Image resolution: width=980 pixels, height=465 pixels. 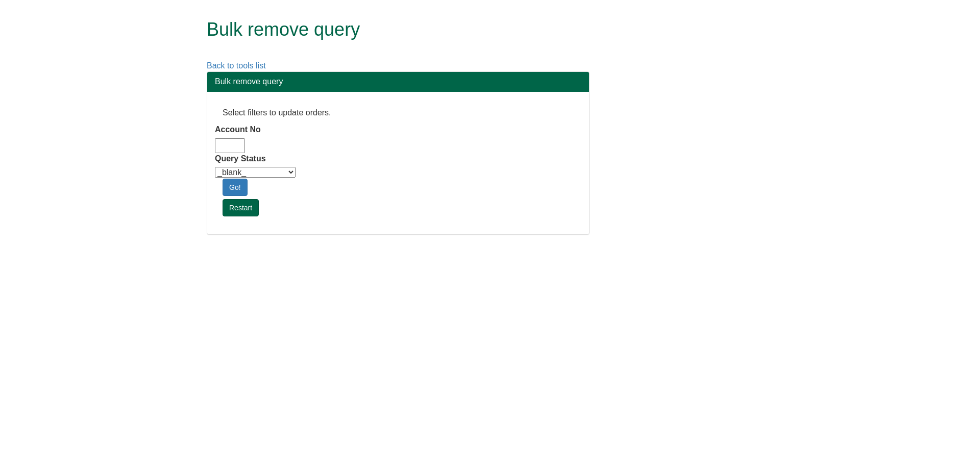 What do you see at coordinates (478, 30) in the screenshot?
I see `h1: Bulk remove query` at bounding box center [478, 30].